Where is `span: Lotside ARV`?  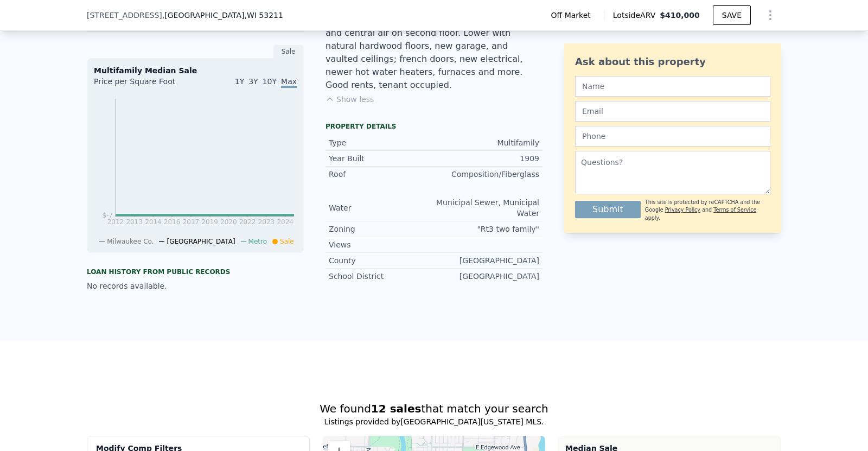 span: Lotside ARV is located at coordinates (637, 15).